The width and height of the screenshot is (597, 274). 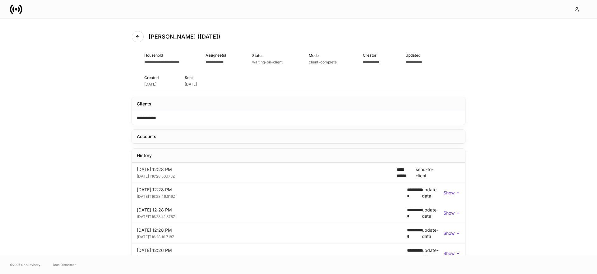 What do you see at coordinates (152, 77) in the screenshot?
I see `div: Created` at bounding box center [152, 77].